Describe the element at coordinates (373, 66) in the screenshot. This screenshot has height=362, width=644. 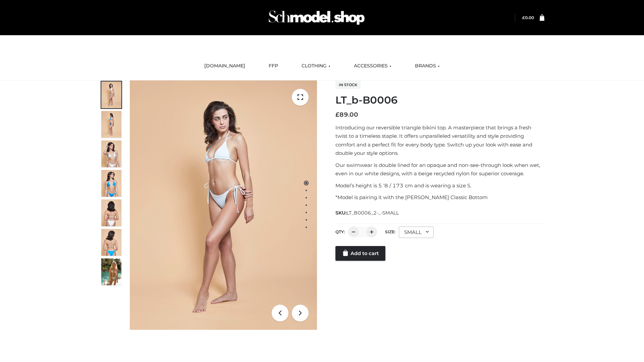
I see `a: ACCESSORIES` at that location.